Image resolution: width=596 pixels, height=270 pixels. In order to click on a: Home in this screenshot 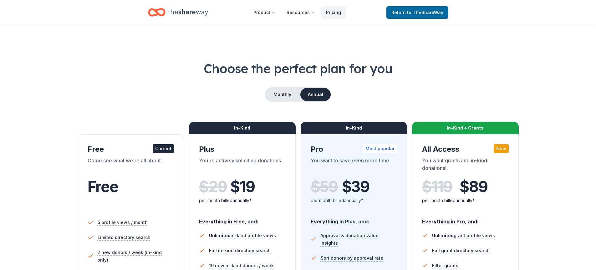, I will do `click(178, 12)`.